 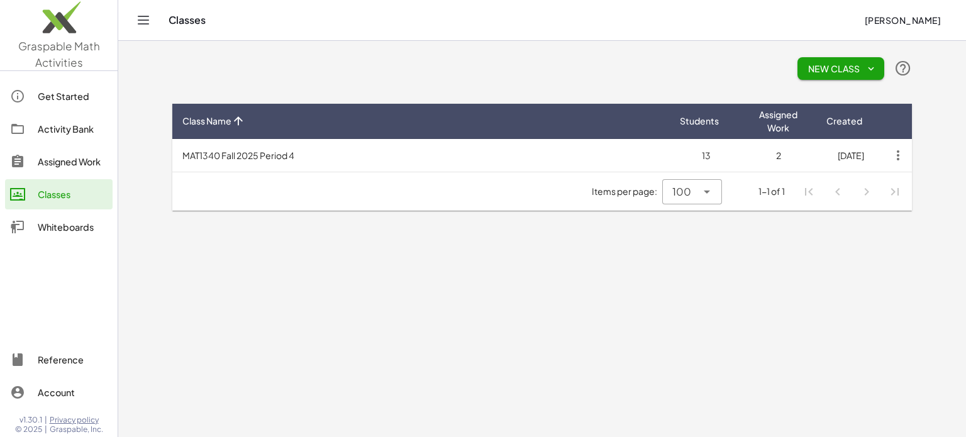 I want to click on a: Classes, so click(x=58, y=194).